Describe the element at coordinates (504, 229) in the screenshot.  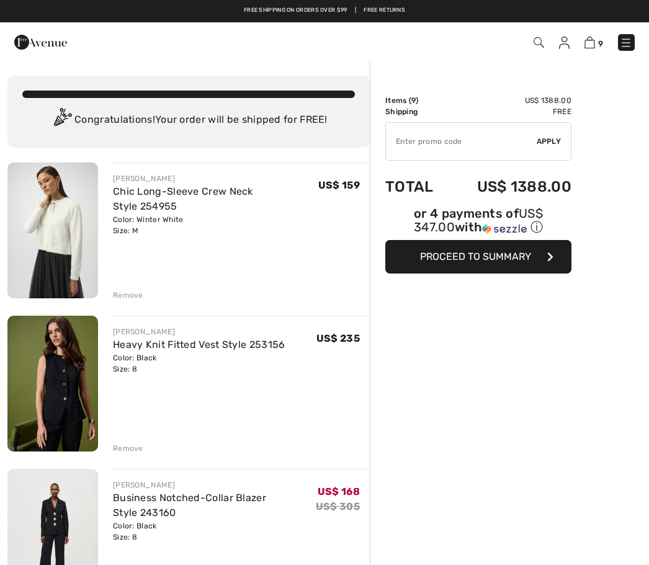
I see `img: Sezzle` at that location.